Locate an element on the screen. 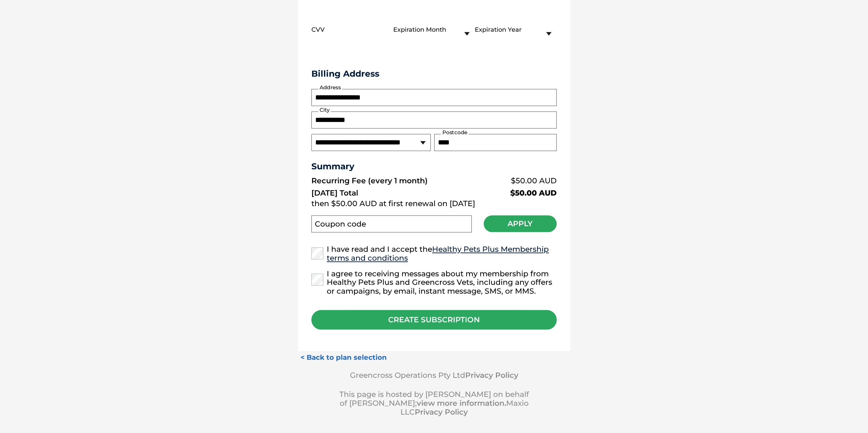 This screenshot has height=433, width=868. label: I have read and I accept the is located at coordinates (434, 254).